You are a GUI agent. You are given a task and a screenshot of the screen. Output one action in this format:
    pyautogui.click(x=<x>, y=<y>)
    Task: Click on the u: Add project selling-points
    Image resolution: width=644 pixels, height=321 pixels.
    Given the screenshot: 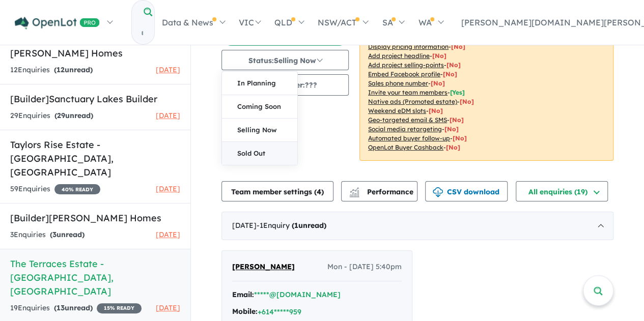 What is the action you would take?
    pyautogui.click(x=405, y=65)
    